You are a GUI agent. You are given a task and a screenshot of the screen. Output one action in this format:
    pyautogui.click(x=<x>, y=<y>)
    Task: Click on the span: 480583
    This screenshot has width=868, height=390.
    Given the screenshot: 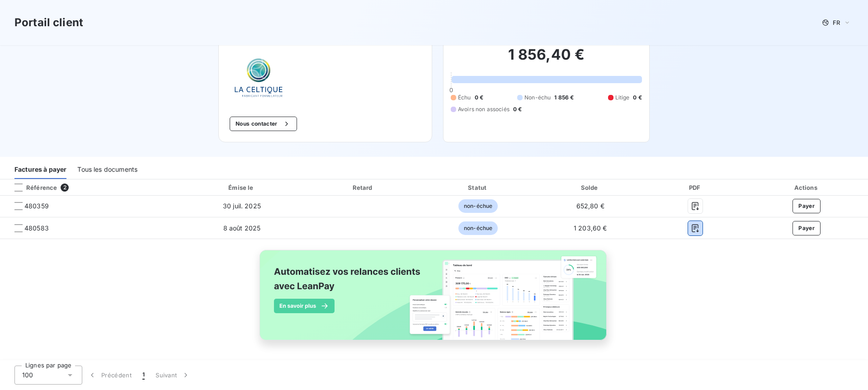 What is the action you would take?
    pyautogui.click(x=37, y=228)
    